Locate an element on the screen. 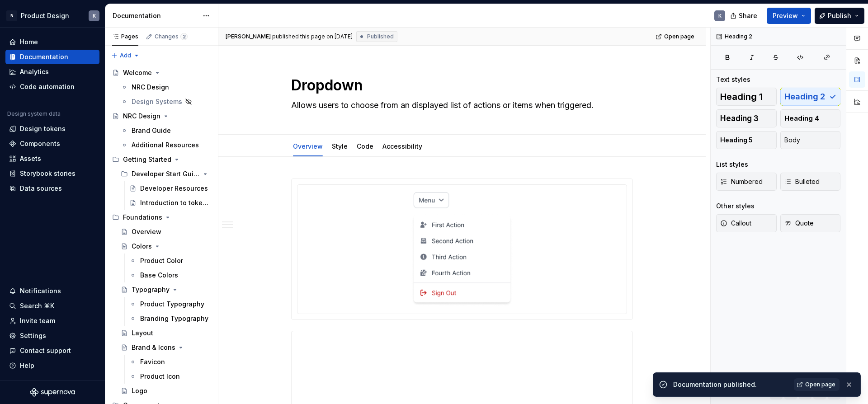  textarea: Allows users to choose from an displayed list of actions or items when triggered. is located at coordinates (460, 105).